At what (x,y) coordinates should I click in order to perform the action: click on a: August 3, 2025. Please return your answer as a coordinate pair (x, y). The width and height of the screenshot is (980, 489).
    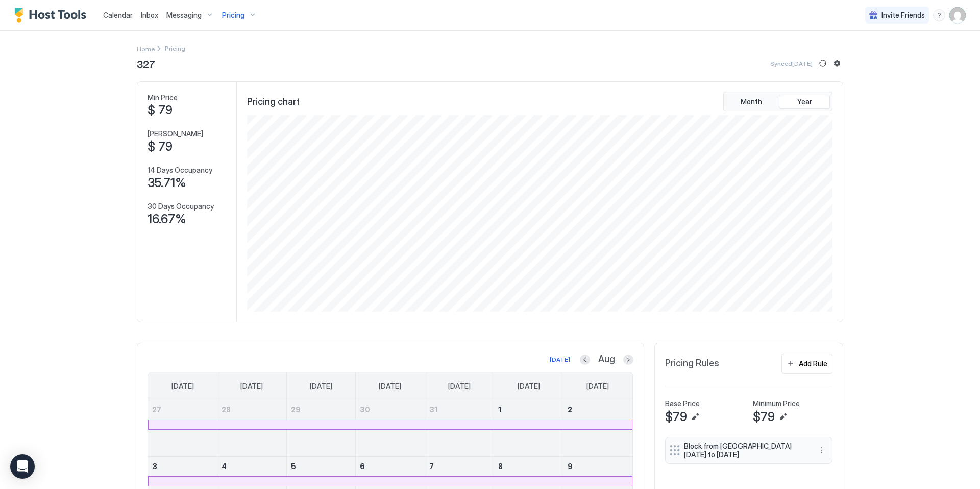
    Looking at the image, I should click on (183, 466).